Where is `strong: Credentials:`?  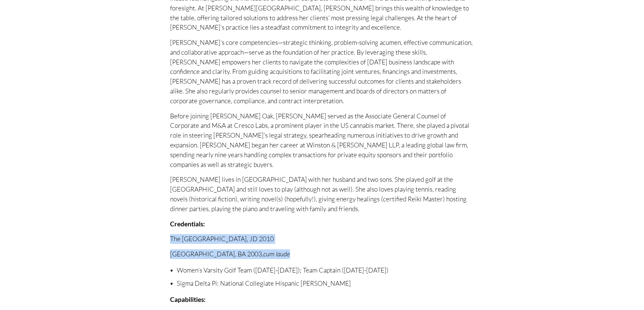 strong: Credentials: is located at coordinates (187, 224).